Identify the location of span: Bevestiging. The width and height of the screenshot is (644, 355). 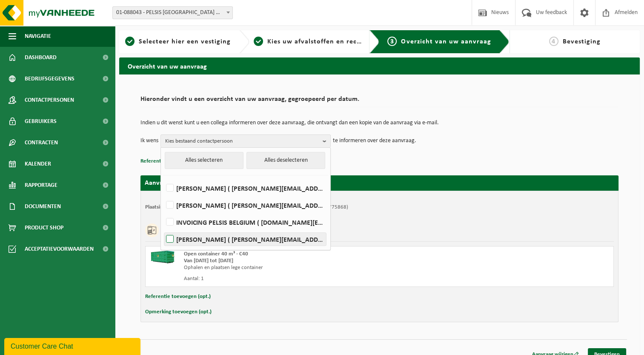
(581, 42).